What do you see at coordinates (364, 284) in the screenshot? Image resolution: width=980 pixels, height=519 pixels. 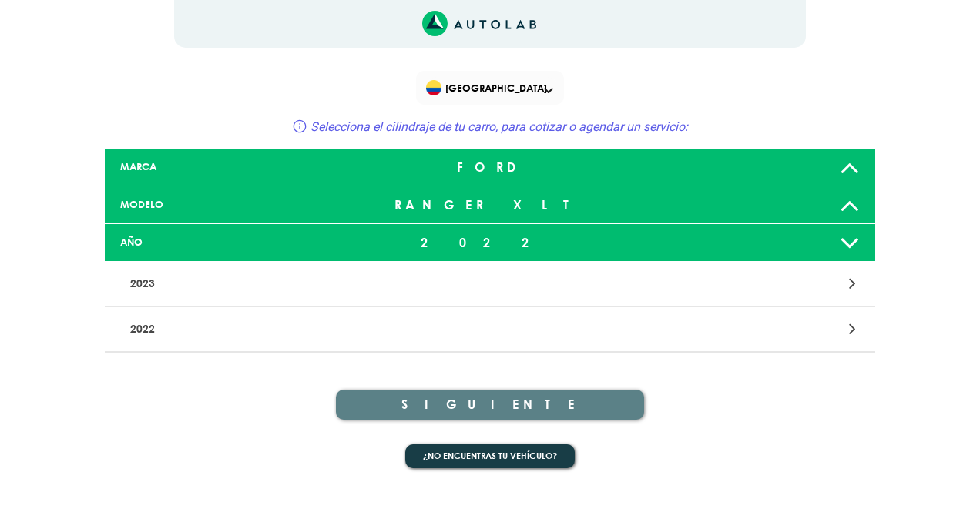 I see `p: 2023` at bounding box center [364, 284].